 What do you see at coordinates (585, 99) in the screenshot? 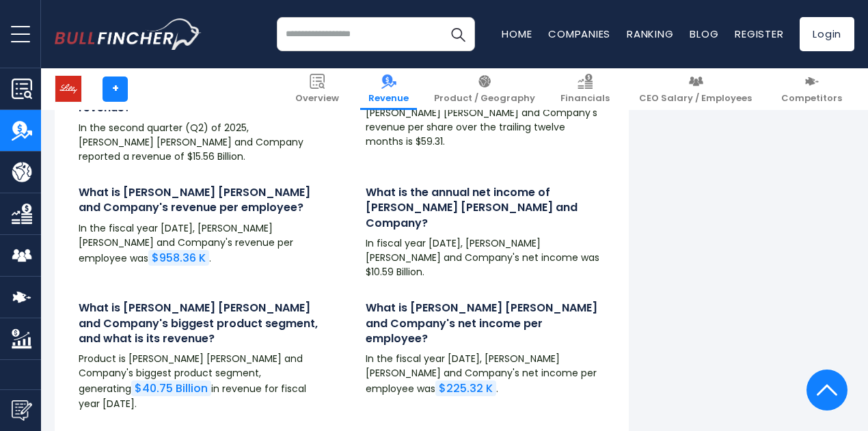
I see `span: Financials` at bounding box center [585, 99].